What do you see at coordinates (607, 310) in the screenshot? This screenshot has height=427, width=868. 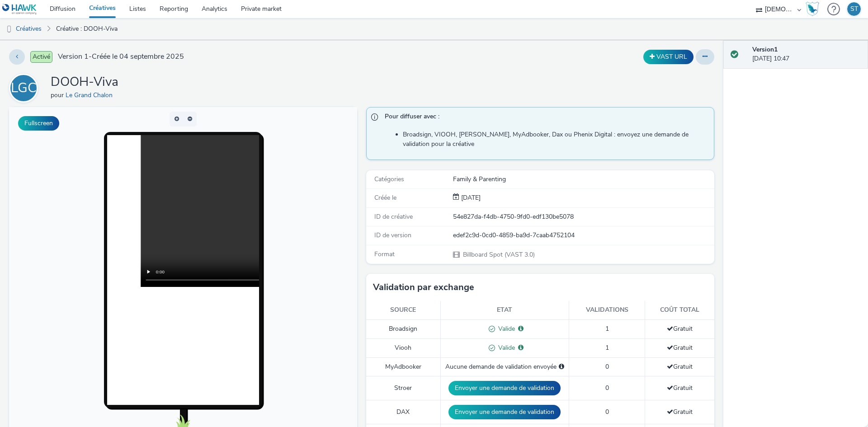 I see `th: Validations` at bounding box center [607, 310].